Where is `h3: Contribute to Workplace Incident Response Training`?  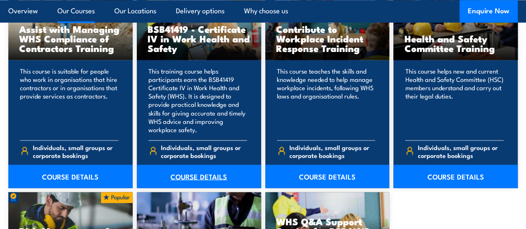
h3: Contribute to Workplace Incident Response Training is located at coordinates (327, 38).